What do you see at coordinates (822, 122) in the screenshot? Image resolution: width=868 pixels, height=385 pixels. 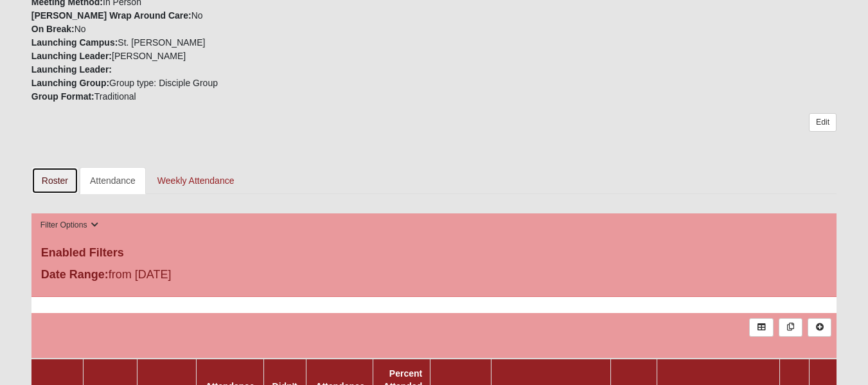 I see `a: Edit` at bounding box center [822, 122].